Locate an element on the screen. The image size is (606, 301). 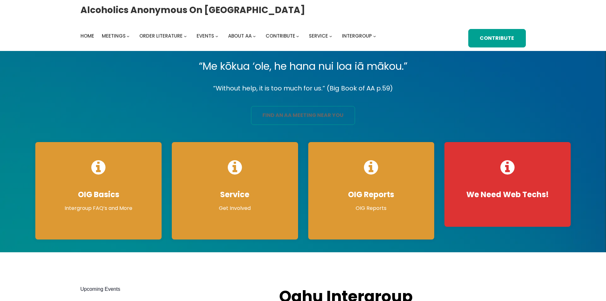
span: Contribute is located at coordinates (280, 36).